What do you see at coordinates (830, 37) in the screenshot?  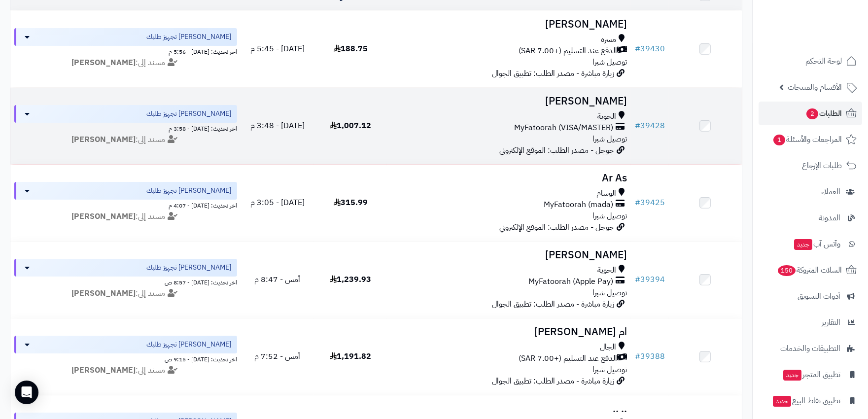 I see `img: logo-2.png` at bounding box center [830, 37].